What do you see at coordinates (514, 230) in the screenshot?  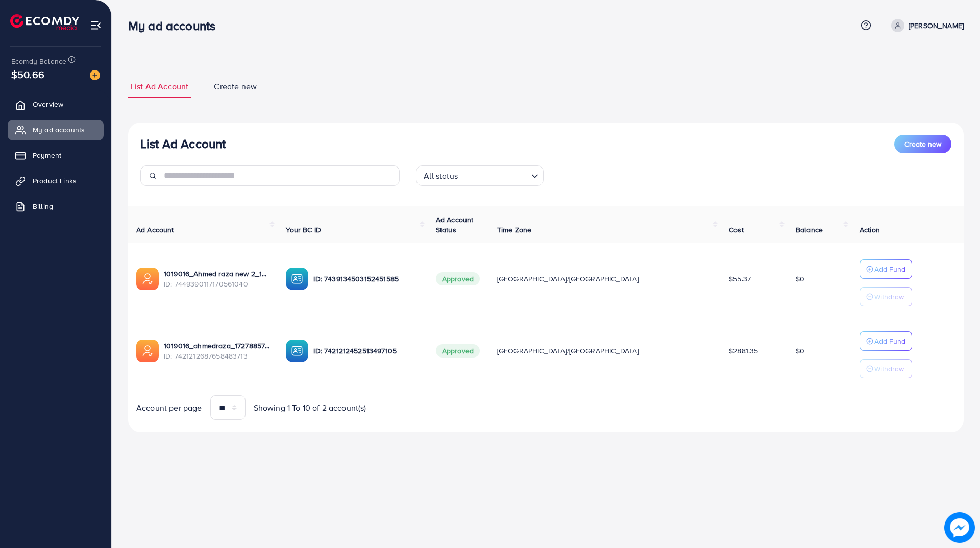 I see `span: Time Zone` at bounding box center [514, 230].